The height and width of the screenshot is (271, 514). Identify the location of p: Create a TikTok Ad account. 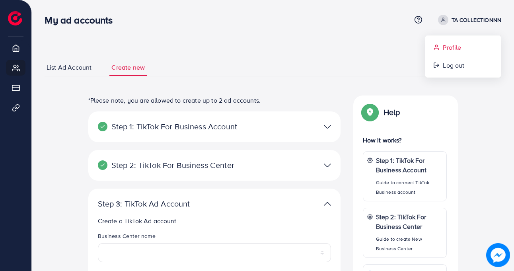
(215, 221).